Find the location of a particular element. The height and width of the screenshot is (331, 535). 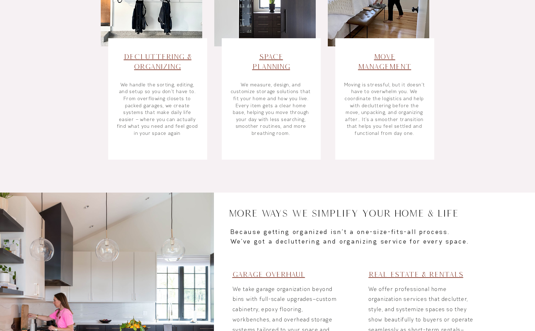

p: Because getting organized isn’t a one-size-fits-all process. We’ve got a decluttering and organiz... is located at coordinates (354, 237).